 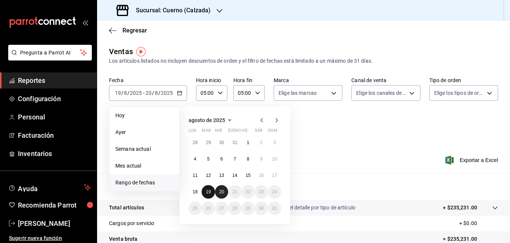 What do you see at coordinates (248, 143) in the screenshot?
I see `abbr: 1 de agosto de 2025` at bounding box center [248, 143].